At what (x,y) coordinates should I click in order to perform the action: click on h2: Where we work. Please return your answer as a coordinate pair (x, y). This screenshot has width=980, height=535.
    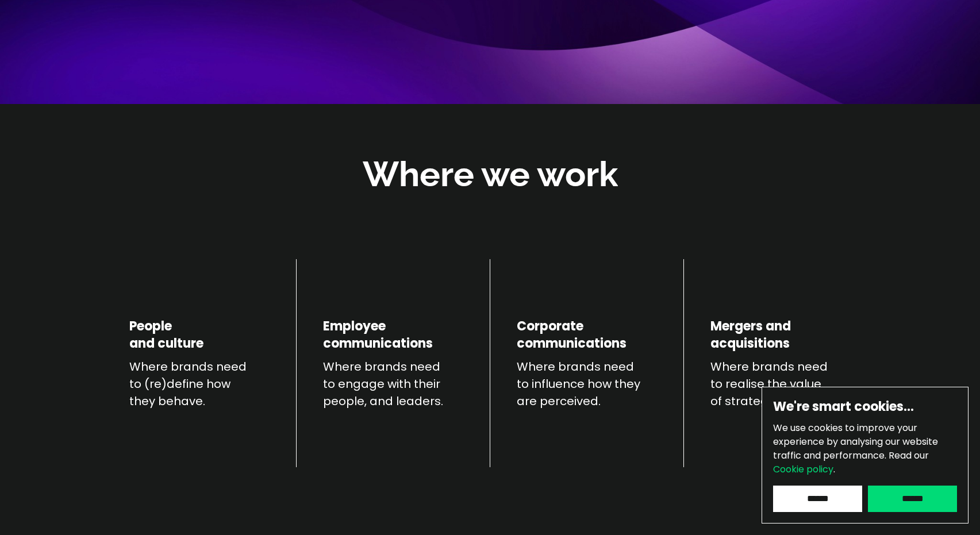
    Looking at the image, I should click on (490, 174).